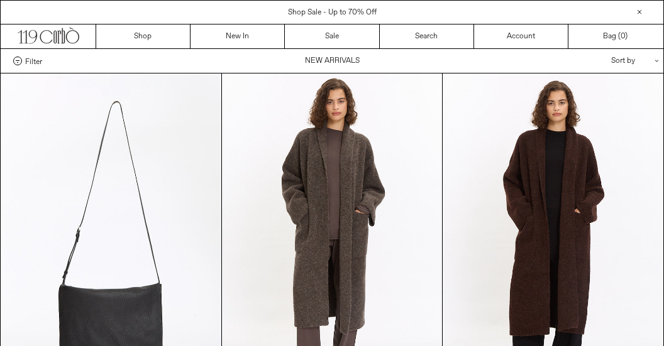 The width and height of the screenshot is (664, 346). What do you see at coordinates (33, 61) in the screenshot?
I see `span: Filter` at bounding box center [33, 61].